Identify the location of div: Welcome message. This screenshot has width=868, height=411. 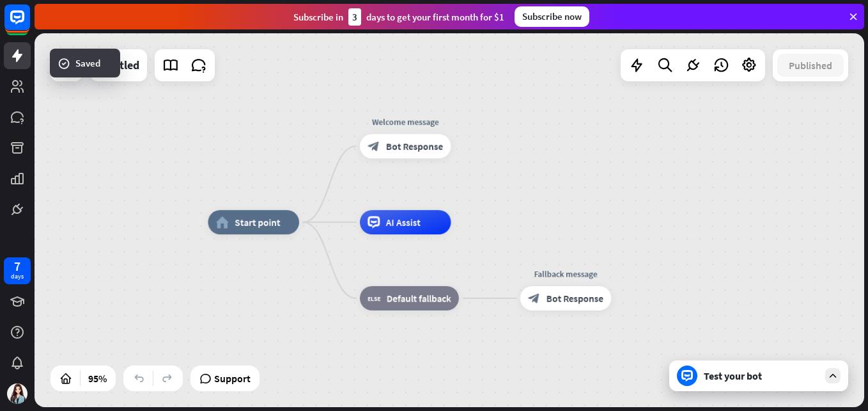
(405, 122).